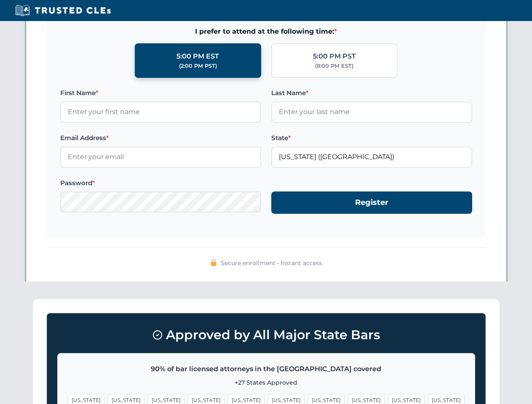  Describe the element at coordinates (372, 138) in the screenshot. I see `label: State` at that location.